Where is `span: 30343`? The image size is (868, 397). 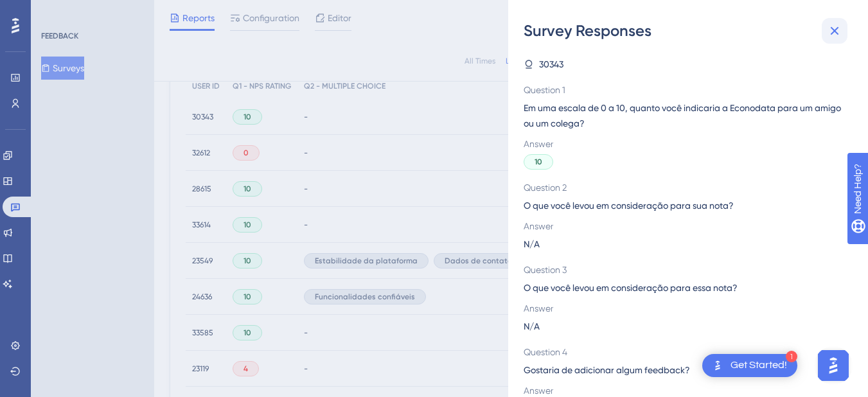
span: 30343 is located at coordinates (551, 64).